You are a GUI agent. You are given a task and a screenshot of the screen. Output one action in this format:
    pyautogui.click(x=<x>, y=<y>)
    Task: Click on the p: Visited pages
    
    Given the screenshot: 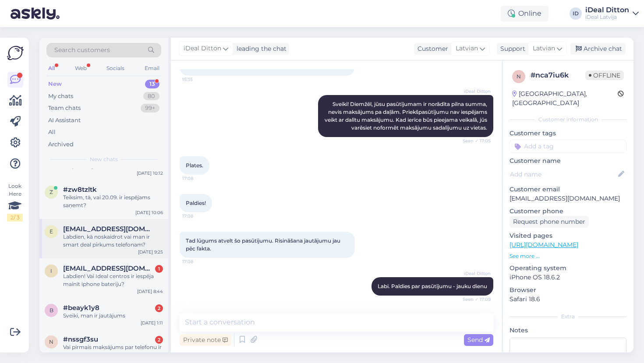 What is the action you would take?
    pyautogui.click(x=567, y=236)
    